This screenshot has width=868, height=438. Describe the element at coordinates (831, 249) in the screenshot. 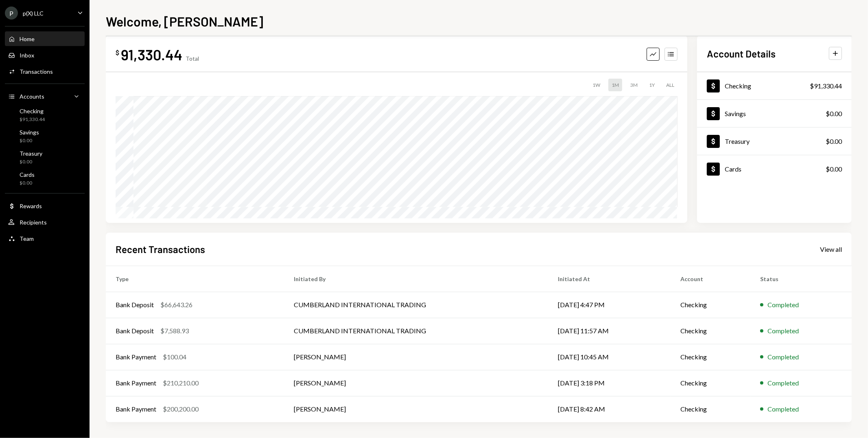

I see `a: View all` at that location.